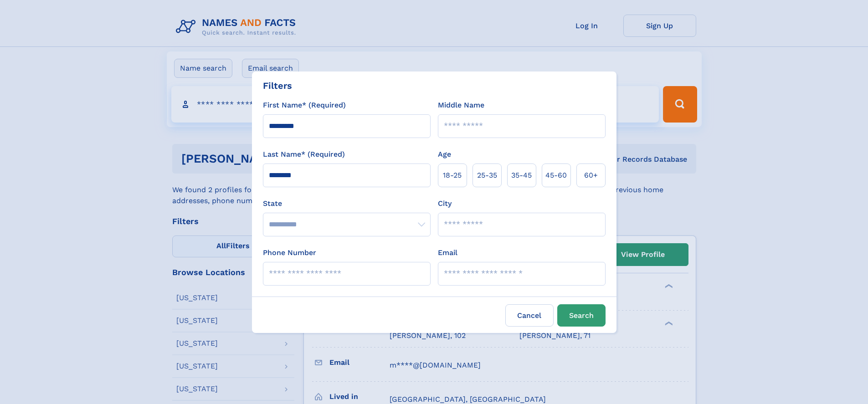 The height and width of the screenshot is (404, 868). What do you see at coordinates (304, 154) in the screenshot?
I see `label: Last Name* (Required)` at bounding box center [304, 154].